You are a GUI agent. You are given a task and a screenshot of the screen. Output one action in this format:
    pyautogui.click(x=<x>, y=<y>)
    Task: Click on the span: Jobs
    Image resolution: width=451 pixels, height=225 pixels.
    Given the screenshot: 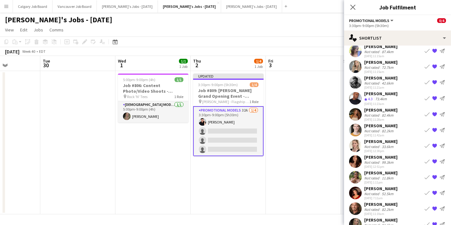 What is the action you would take?
    pyautogui.click(x=38, y=30)
    